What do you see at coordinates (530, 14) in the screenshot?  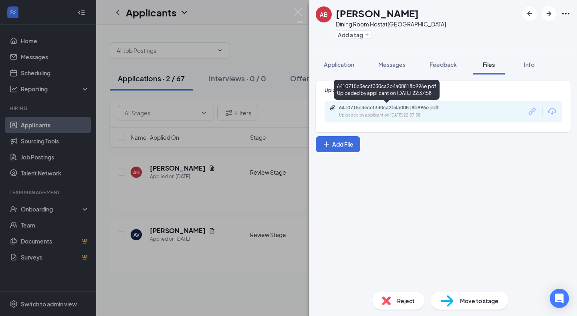 I see `svg: ArrowLeftNew` at bounding box center [530, 14].